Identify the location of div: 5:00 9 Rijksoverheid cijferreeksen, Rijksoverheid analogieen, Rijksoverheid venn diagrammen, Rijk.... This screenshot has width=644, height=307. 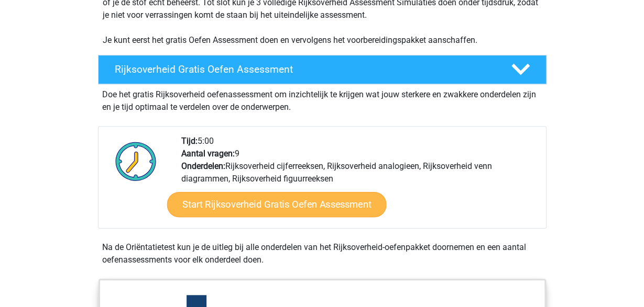
(360, 181).